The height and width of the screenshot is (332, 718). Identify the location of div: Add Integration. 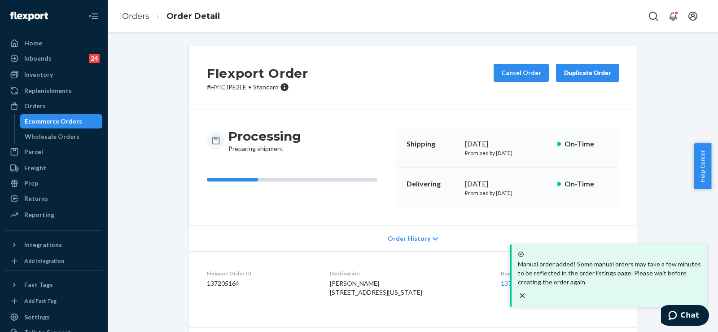
(44, 260).